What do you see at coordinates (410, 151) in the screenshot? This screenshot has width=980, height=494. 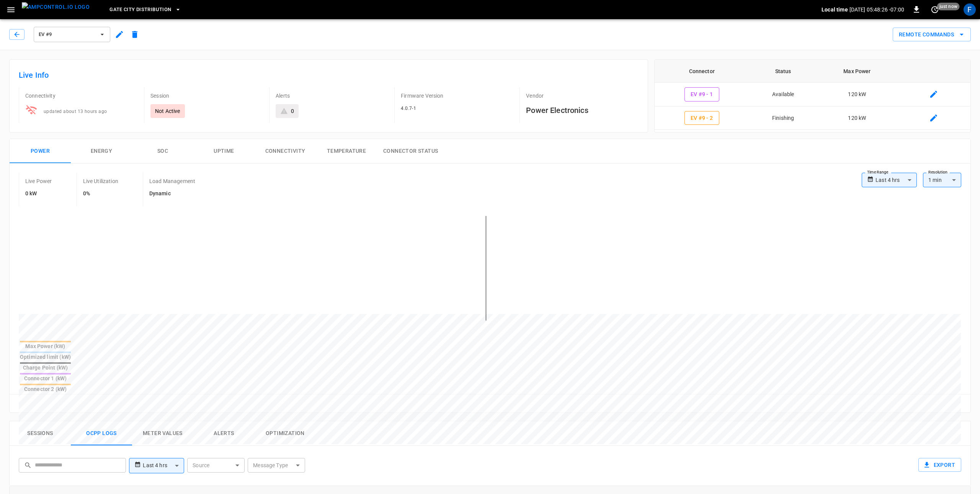 I see `button: Connector Status` at bounding box center [410, 151].